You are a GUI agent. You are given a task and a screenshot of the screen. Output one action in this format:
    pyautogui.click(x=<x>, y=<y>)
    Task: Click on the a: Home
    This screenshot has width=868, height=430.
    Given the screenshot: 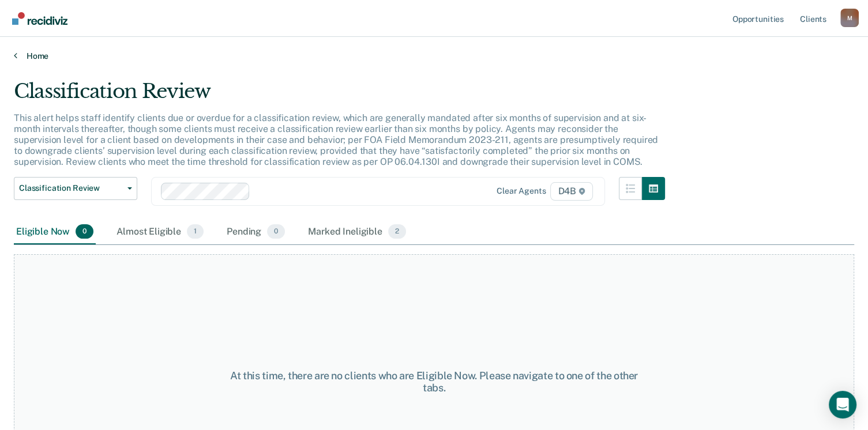 What is the action you would take?
    pyautogui.click(x=434, y=56)
    